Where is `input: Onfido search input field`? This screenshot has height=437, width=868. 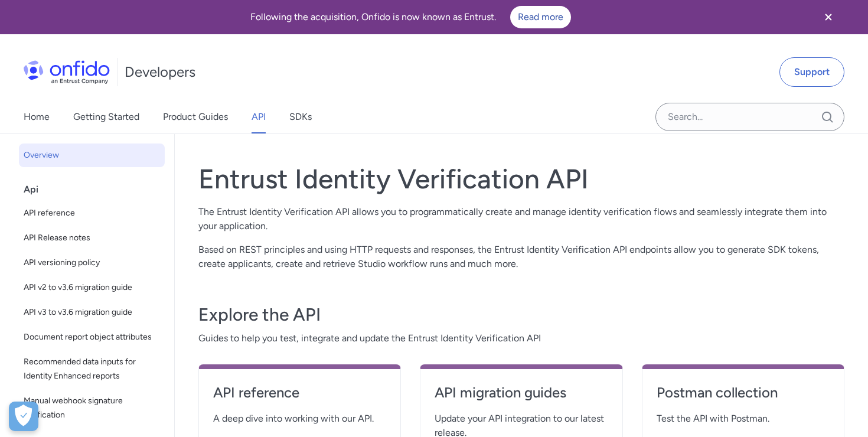
input: Onfido search input field is located at coordinates (750, 117).